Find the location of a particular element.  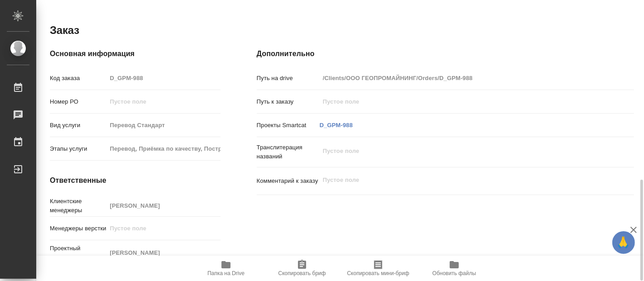

p: Проекты Smartcat is located at coordinates (288, 125).